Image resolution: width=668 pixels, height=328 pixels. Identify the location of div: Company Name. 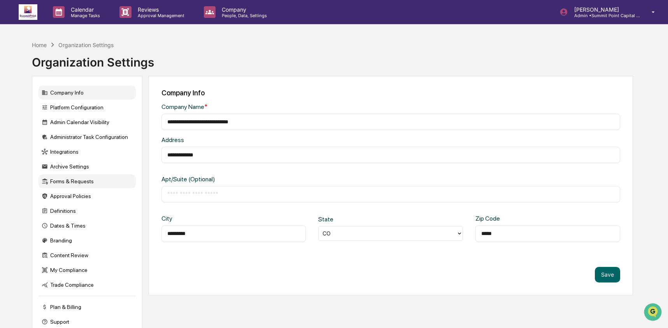
(265, 107).